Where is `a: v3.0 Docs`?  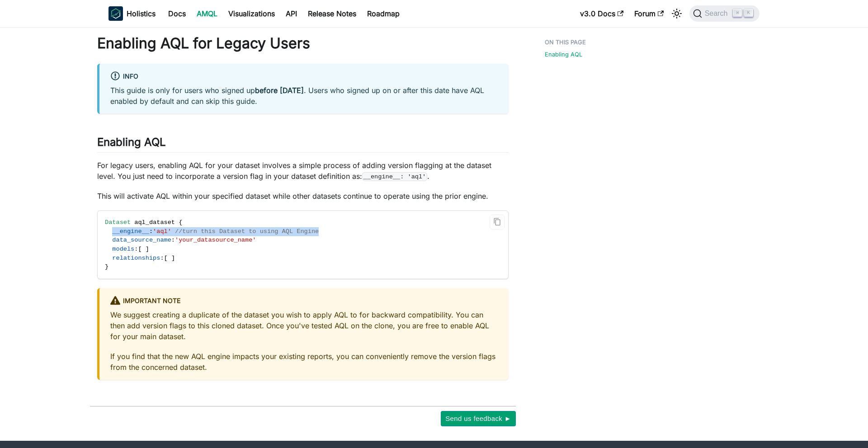
a: v3.0 Docs is located at coordinates (602, 14).